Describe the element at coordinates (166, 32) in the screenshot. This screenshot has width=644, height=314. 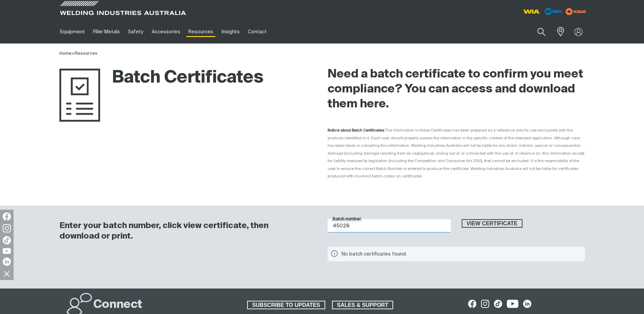
I see `a: Accessories` at that location.